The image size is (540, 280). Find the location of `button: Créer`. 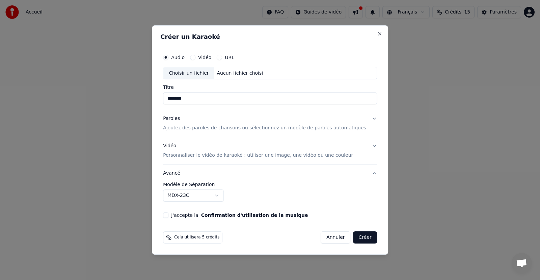

button: Créer is located at coordinates (365, 237).